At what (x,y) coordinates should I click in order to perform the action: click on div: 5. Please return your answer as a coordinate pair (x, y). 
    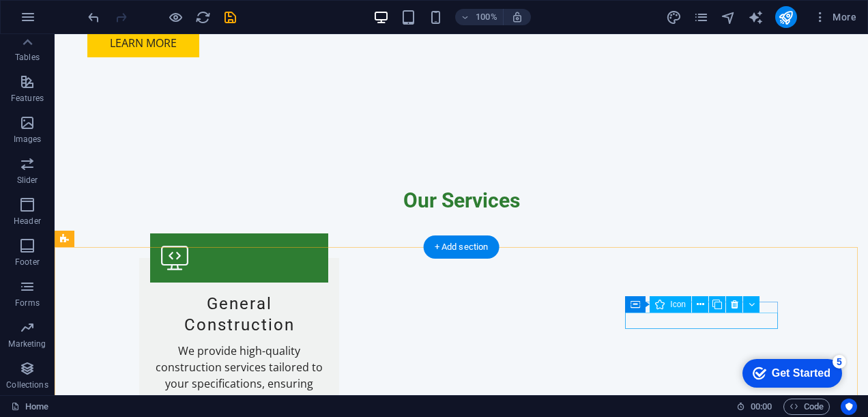
    Looking at the image, I should click on (108, 10).